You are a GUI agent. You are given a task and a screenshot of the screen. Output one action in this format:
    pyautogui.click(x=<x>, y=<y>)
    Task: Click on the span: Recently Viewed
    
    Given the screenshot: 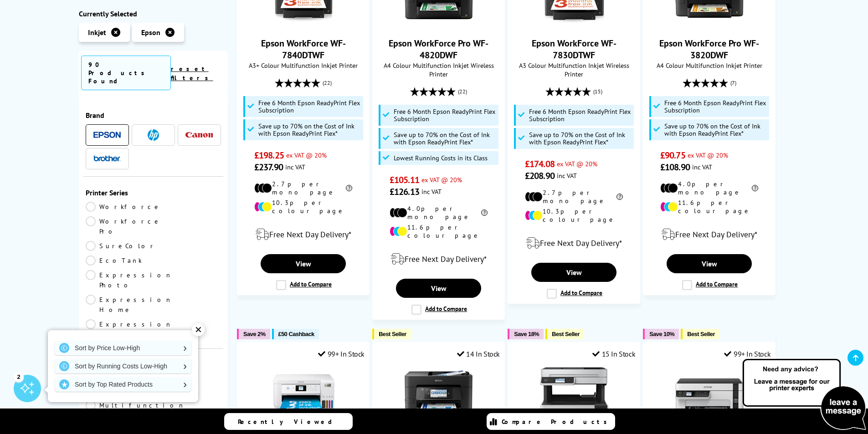 What is the action you would take?
    pyautogui.click(x=289, y=422)
    